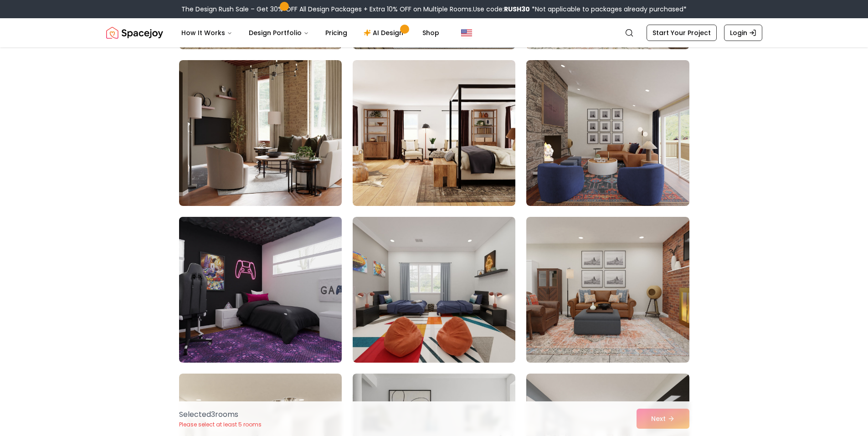 The width and height of the screenshot is (868, 436). Describe the element at coordinates (260, 290) in the screenshot. I see `img: Room room-49` at that location.